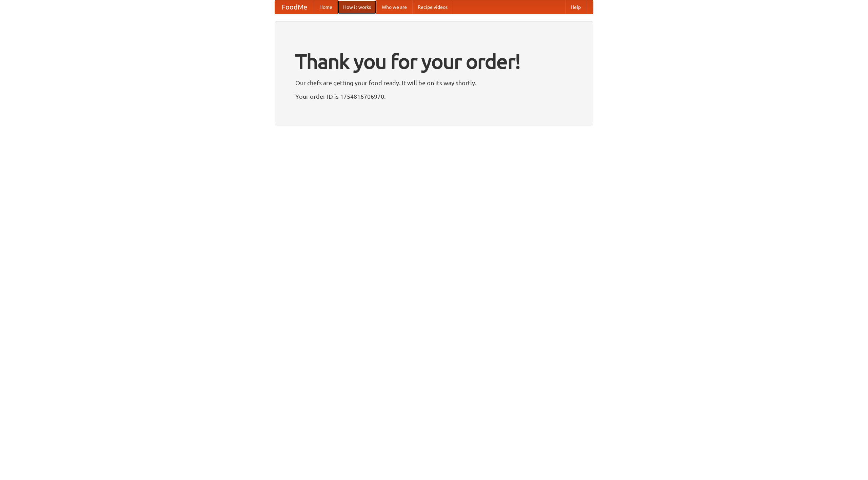 The width and height of the screenshot is (868, 480). Describe the element at coordinates (294, 7) in the screenshot. I see `a: FoodMe` at that location.